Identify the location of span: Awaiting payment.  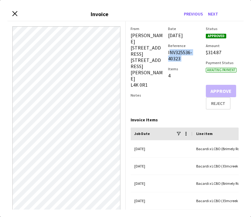
(221, 70).